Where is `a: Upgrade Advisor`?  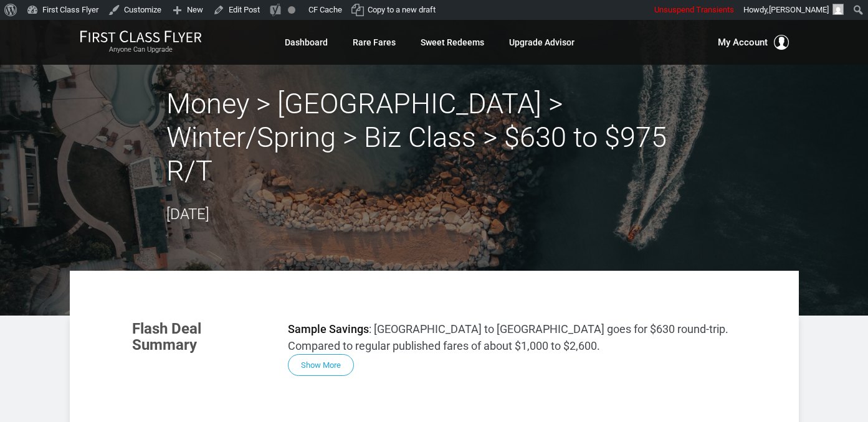 a: Upgrade Advisor is located at coordinates (542, 42).